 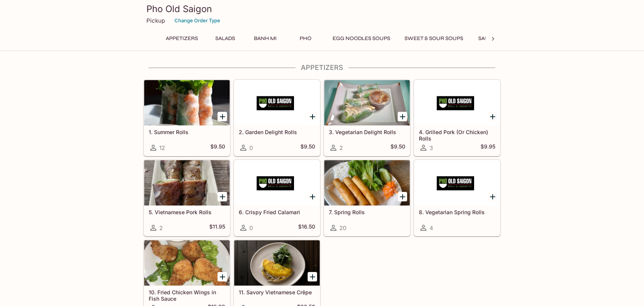 I want to click on span: 20, so click(x=343, y=228).